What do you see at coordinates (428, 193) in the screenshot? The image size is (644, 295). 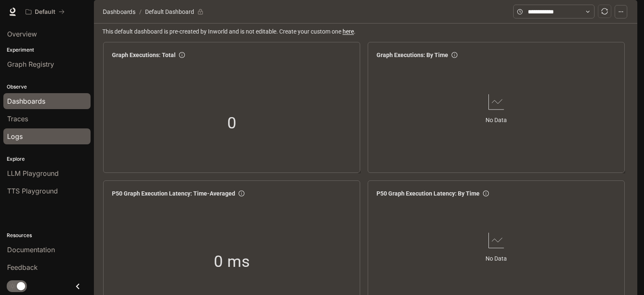 I see `span: P50 Graph Execution Latency: By Time` at bounding box center [428, 193].